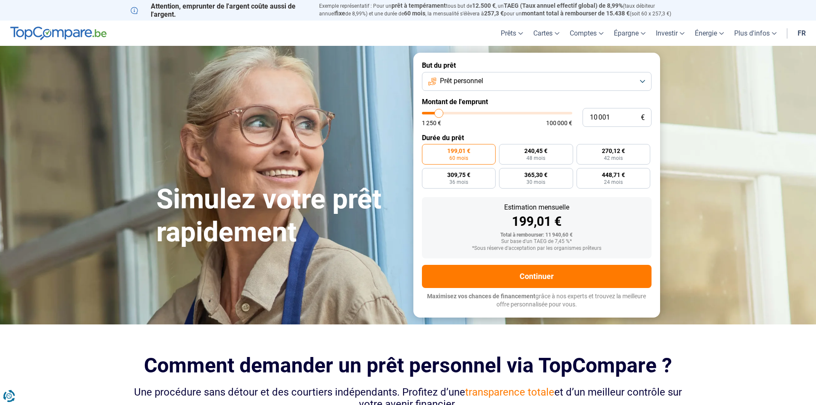 The height and width of the screenshot is (405, 816). Describe the element at coordinates (537, 249) in the screenshot. I see `div: *Sous réserve d'acceptation par les organismes prêteurs` at that location.